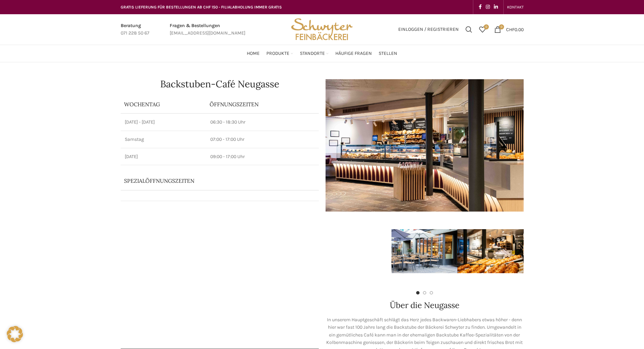 This screenshot has height=349, width=644. What do you see at coordinates (262, 122) in the screenshot?
I see `p: 06:30 - 18:30 Uhr` at bounding box center [262, 122].